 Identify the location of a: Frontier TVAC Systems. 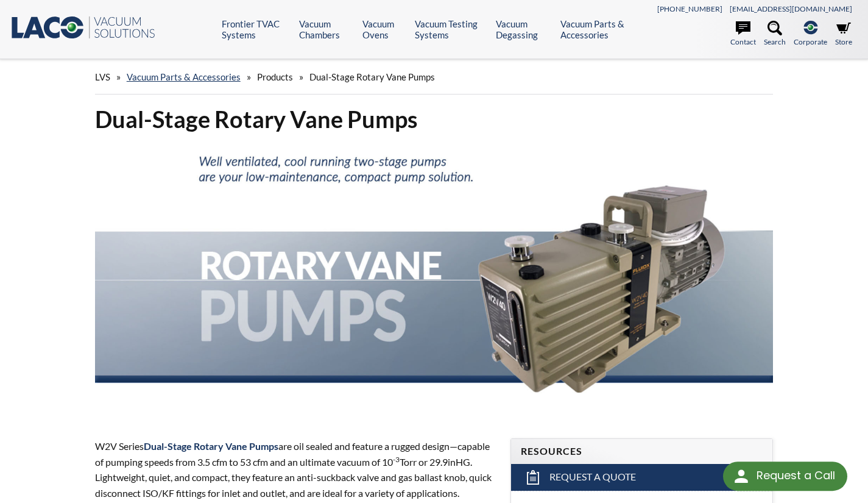
(256, 29).